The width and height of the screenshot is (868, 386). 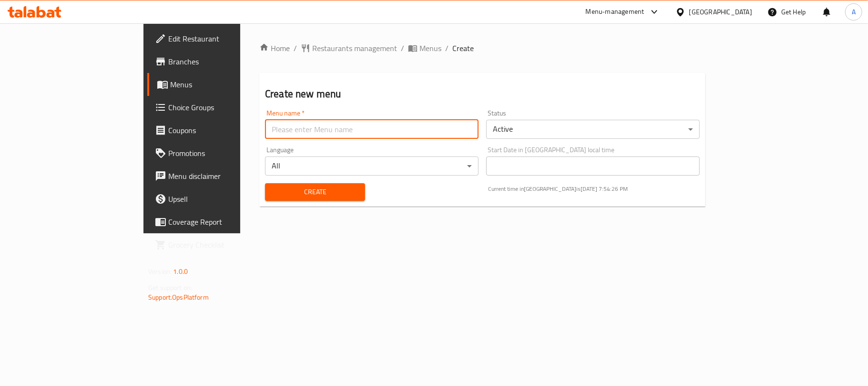 I want to click on span: Coupons, so click(x=224, y=130).